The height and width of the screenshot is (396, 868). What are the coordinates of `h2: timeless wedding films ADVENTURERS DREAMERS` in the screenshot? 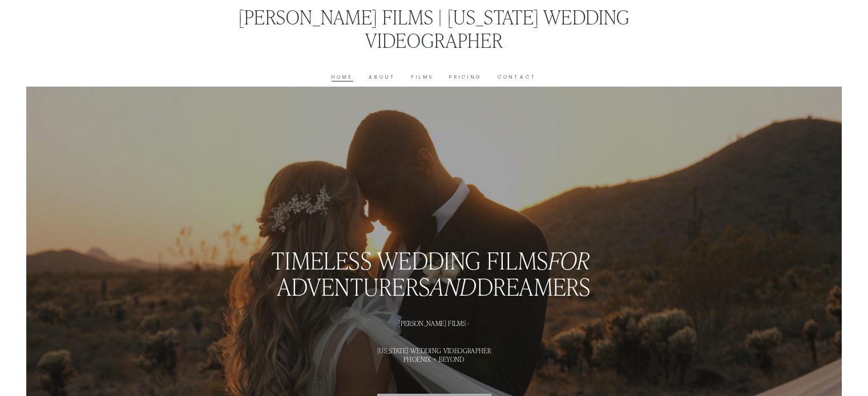 It's located at (434, 273).